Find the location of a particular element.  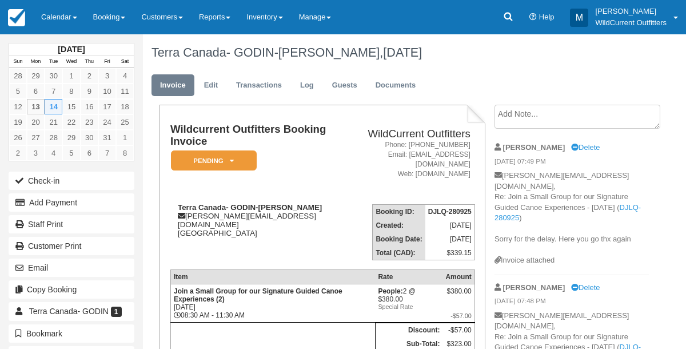

a: 4 is located at coordinates (53, 153).